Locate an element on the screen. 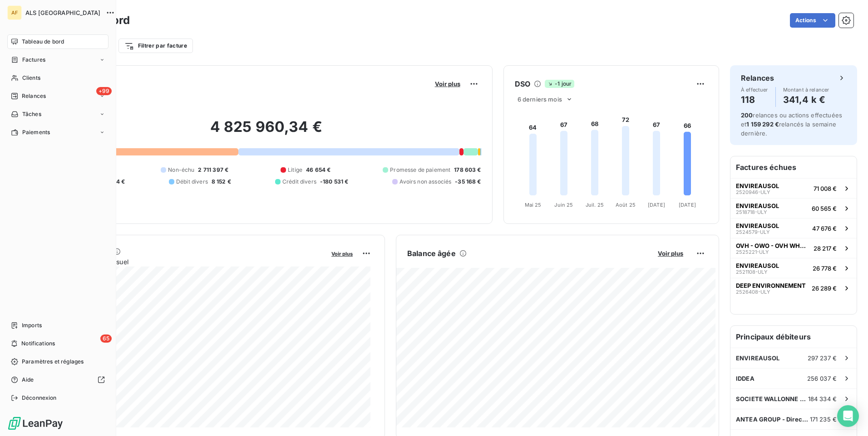 The width and height of the screenshot is (868, 436). span: Tâches is located at coordinates (32, 114).